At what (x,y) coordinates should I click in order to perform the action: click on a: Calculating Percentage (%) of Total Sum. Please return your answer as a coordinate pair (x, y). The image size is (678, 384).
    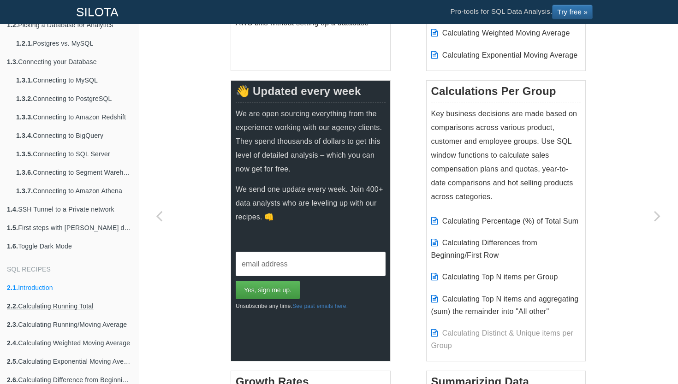
    Looking at the image, I should click on (511, 221).